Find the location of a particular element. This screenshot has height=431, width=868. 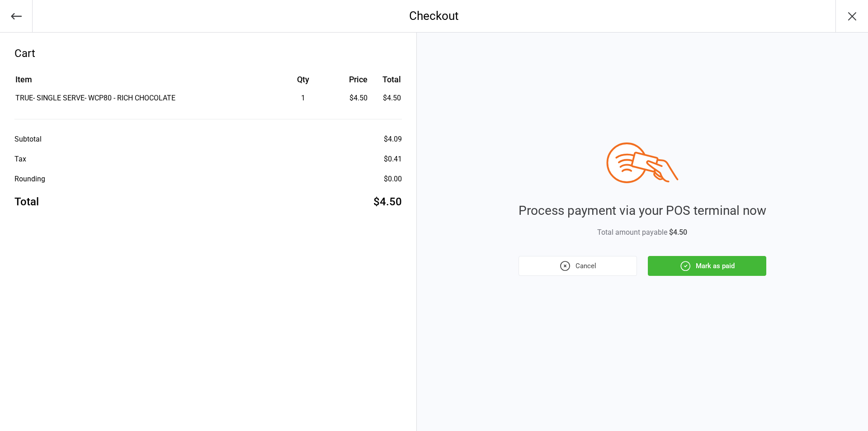

div: Total amount payable is located at coordinates (643, 232).